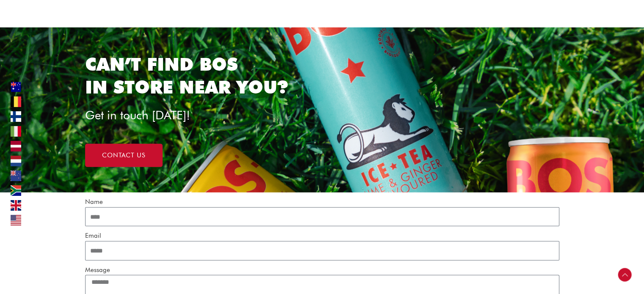 The width and height of the screenshot is (644, 294). What do you see at coordinates (94, 202) in the screenshot?
I see `label: Name` at bounding box center [94, 202].